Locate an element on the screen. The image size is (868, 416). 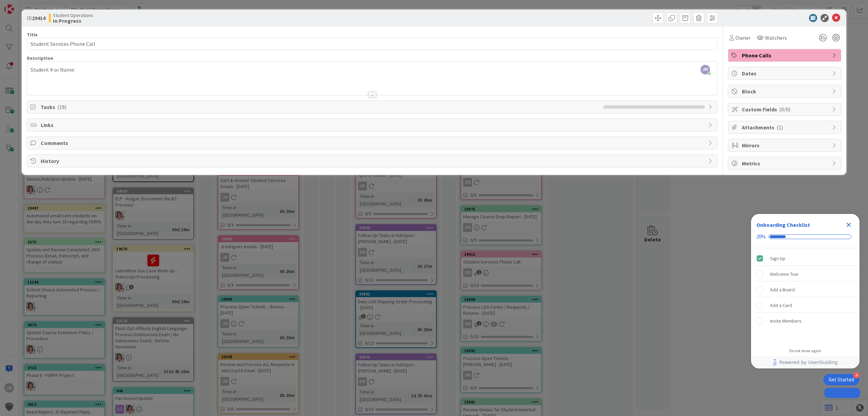
span: Watchers is located at coordinates (776, 38).